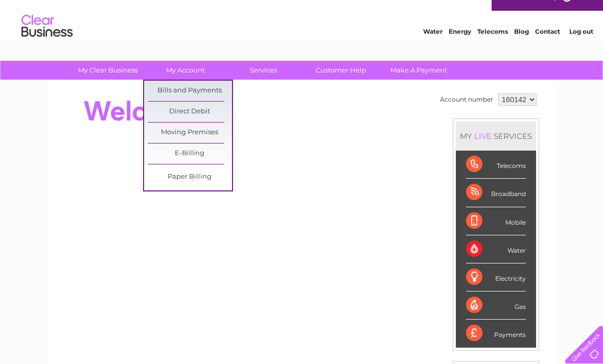  What do you see at coordinates (341, 70) in the screenshot?
I see `a: Customer Help` at bounding box center [341, 70].